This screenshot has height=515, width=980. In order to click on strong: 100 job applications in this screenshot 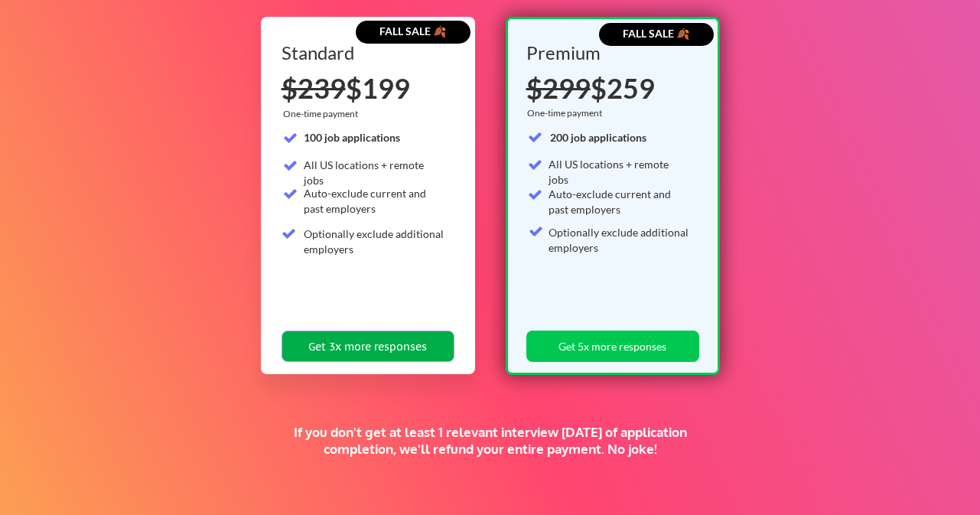, I will do `click(352, 137)`.